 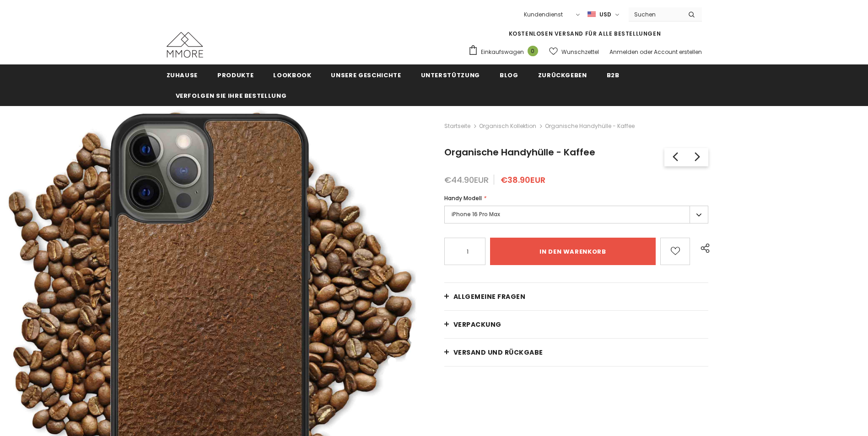 I want to click on span: Verfolgen Sie Ihre Bestellung, so click(x=231, y=96).